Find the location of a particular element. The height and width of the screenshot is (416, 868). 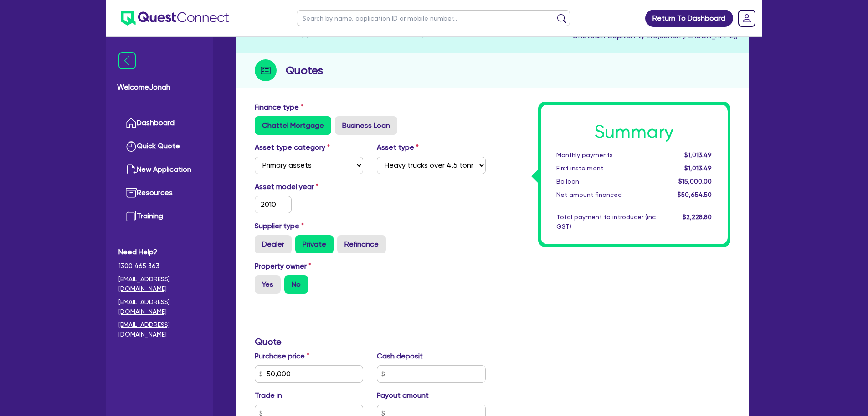

span: 1300 465 363 is located at coordinates (159, 265).